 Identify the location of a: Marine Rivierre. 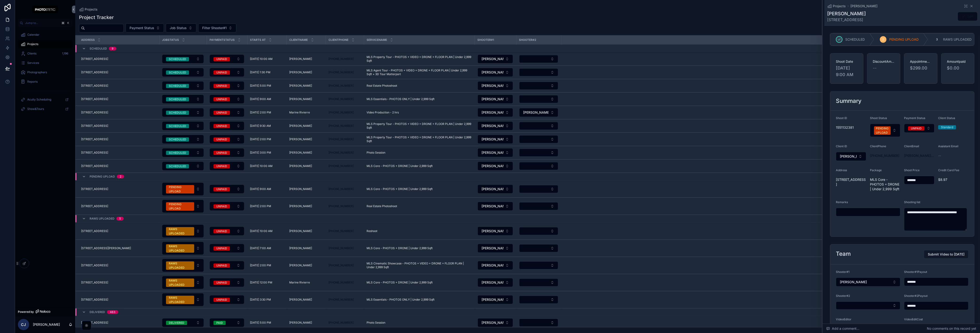
(306, 112).